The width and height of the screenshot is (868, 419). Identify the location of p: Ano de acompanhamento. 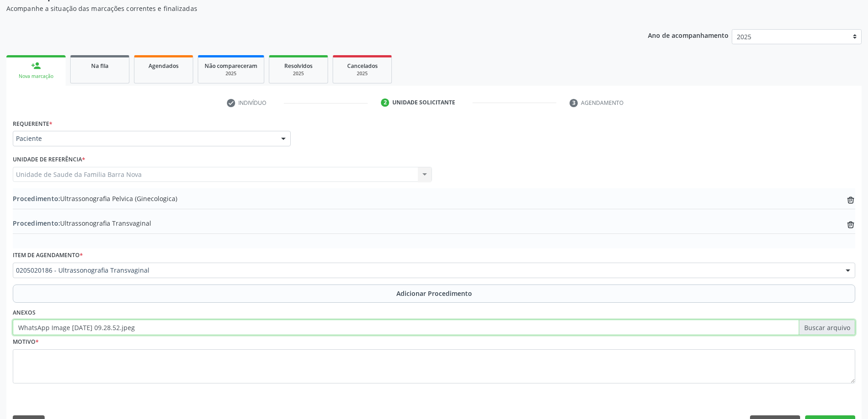
(688, 34).